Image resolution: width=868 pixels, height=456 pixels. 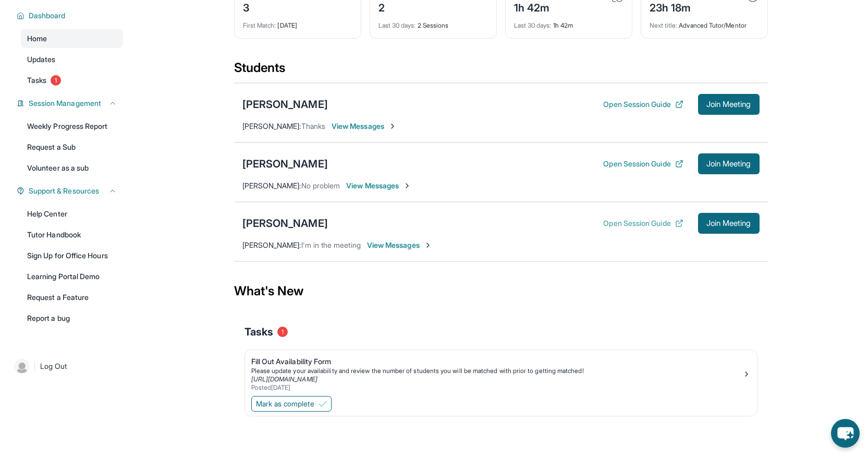 I want to click on span: Dashboard, so click(x=47, y=16).